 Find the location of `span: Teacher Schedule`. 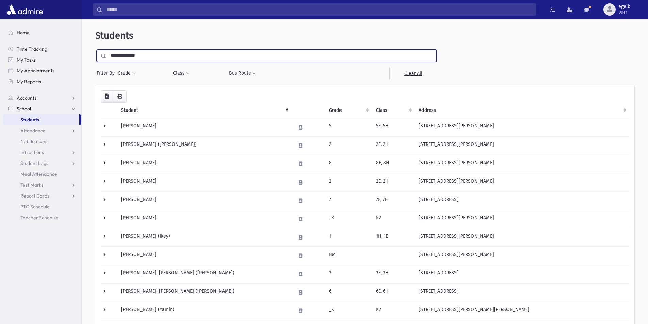

span: Teacher Schedule is located at coordinates (39, 218).